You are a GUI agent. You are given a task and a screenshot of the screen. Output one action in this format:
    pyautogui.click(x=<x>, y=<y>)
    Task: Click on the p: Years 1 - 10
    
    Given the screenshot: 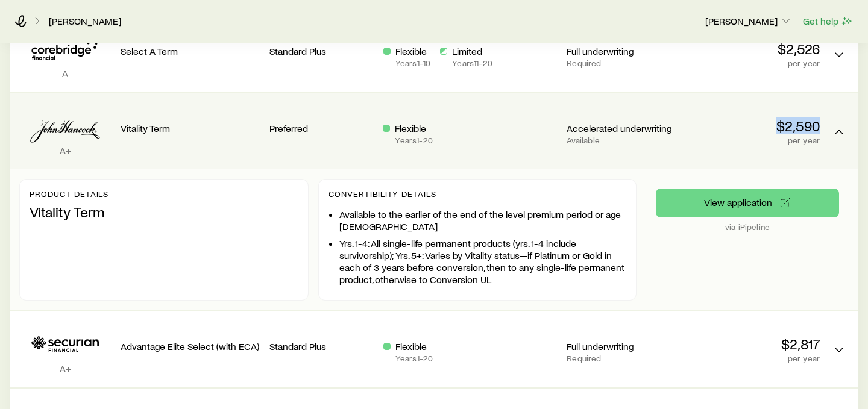 What is the action you would take?
    pyautogui.click(x=413, y=63)
    